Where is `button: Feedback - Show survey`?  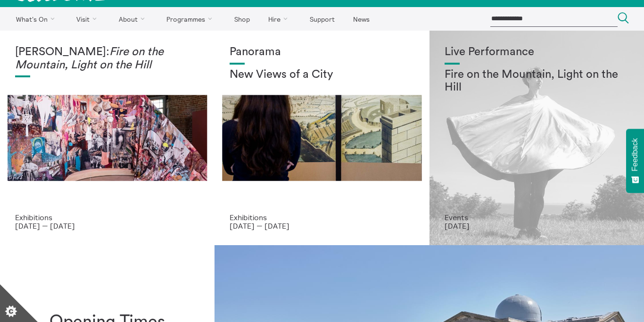
button: Feedback - Show survey is located at coordinates (635, 161).